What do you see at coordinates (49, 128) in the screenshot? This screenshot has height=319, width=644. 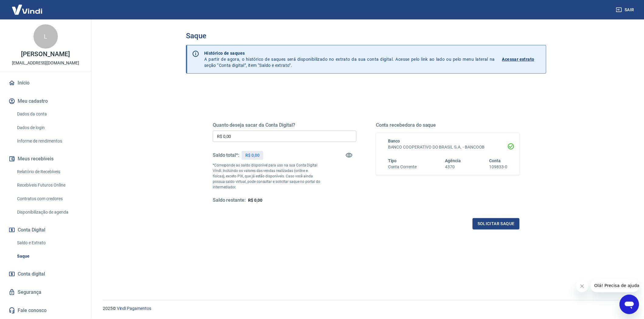 I see `a: Dados de login` at bounding box center [49, 128].